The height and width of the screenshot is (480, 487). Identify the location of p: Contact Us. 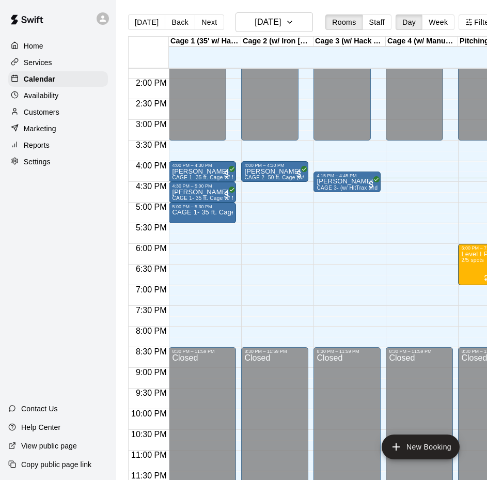
(39, 409).